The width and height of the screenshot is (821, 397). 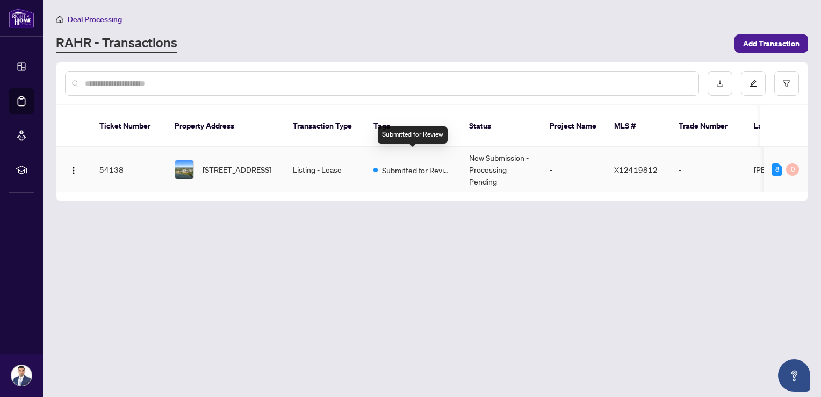 What do you see at coordinates (128, 169) in the screenshot?
I see `td: 54138` at bounding box center [128, 169].